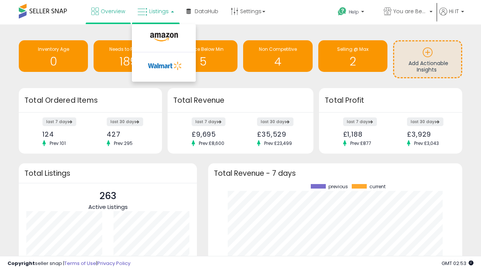  I want to click on div: 124, so click(63, 134).